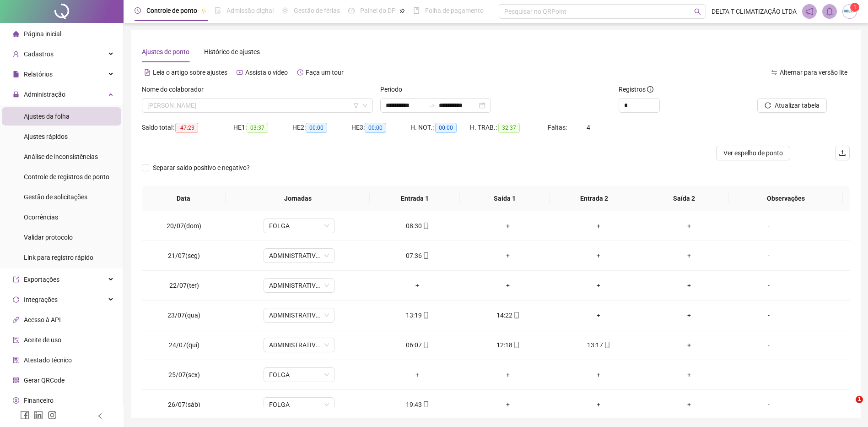 Image resolution: width=868 pixels, height=427 pixels. I want to click on span: 24/07(qui), so click(184, 345).